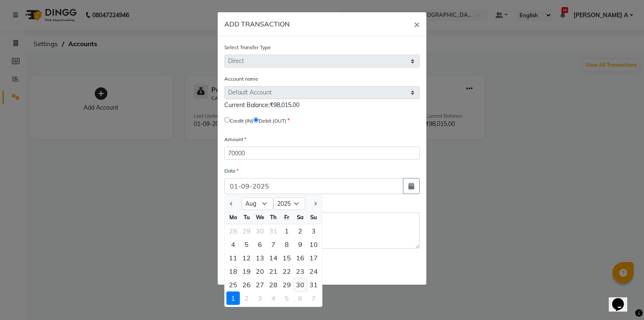 This screenshot has height=320, width=644. What do you see at coordinates (241, 121) in the screenshot?
I see `label: Credit (IN)` at bounding box center [241, 121].